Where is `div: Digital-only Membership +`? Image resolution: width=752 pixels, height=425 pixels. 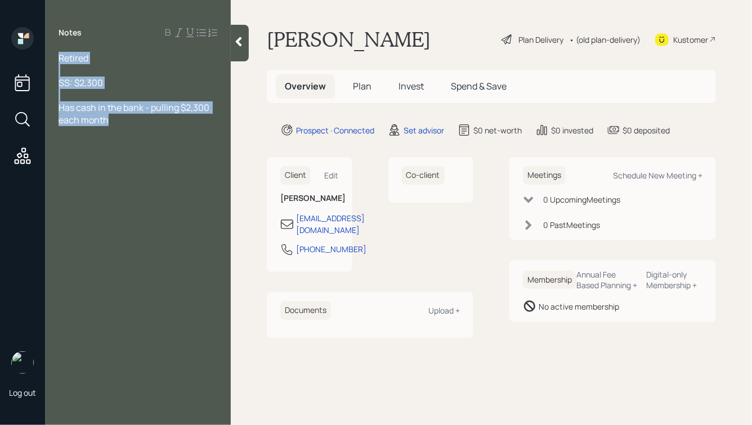
div: Digital-only Membership + is located at coordinates (675, 280).